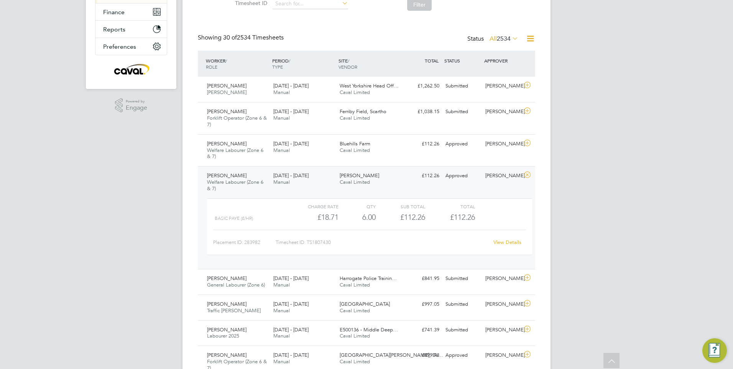 The image size is (733, 369). What do you see at coordinates (370, 64) in the screenshot?
I see `div: SITE` at bounding box center [370, 64].